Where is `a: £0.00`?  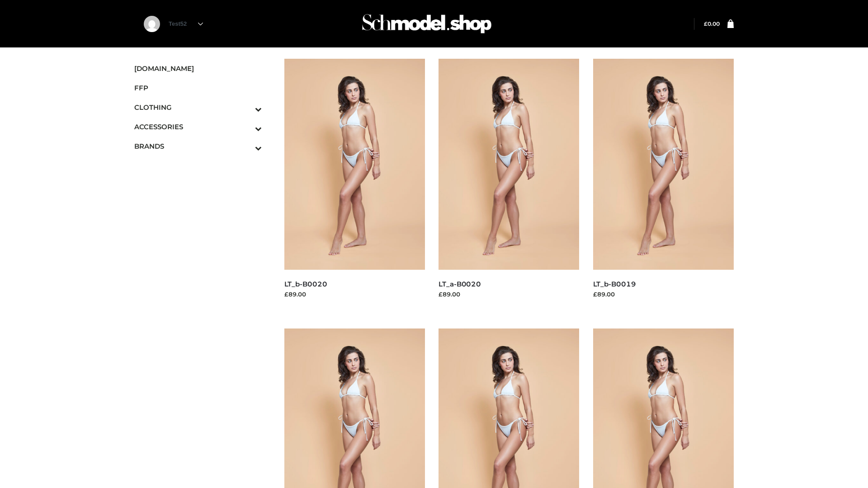 a: £0.00 is located at coordinates (712, 23).